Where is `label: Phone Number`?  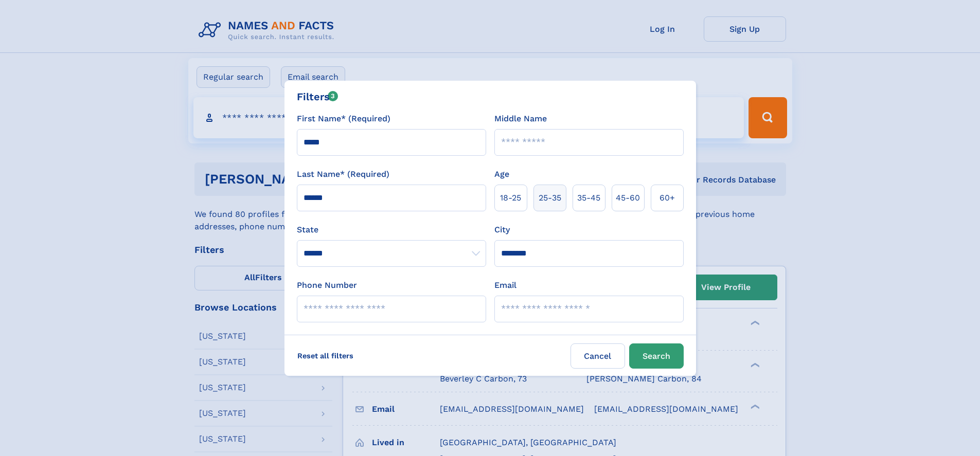 label: Phone Number is located at coordinates (327, 285).